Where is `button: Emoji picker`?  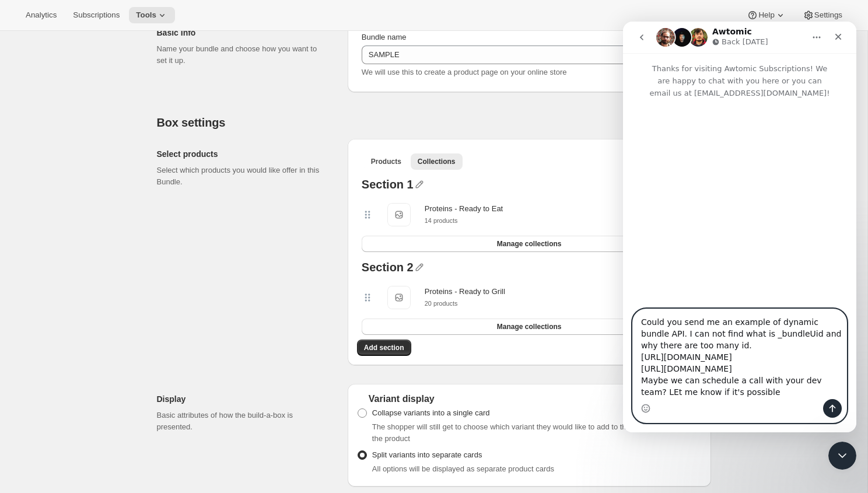
button: Emoji picker is located at coordinates (23, 387).